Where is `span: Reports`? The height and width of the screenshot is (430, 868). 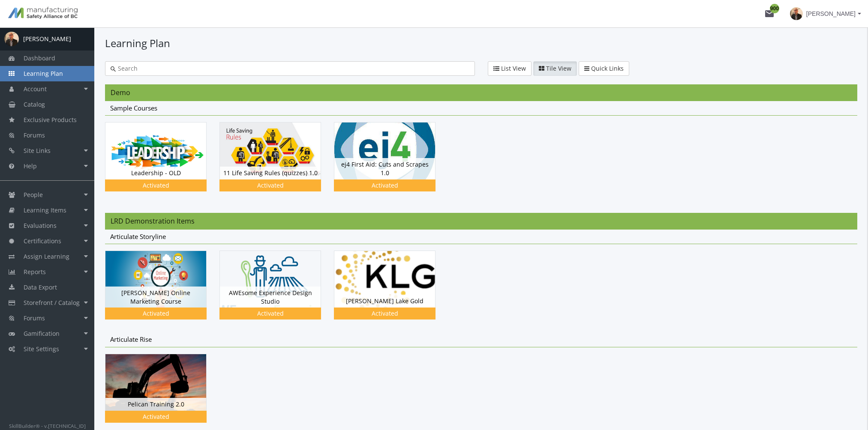
span: Reports is located at coordinates (35, 272).